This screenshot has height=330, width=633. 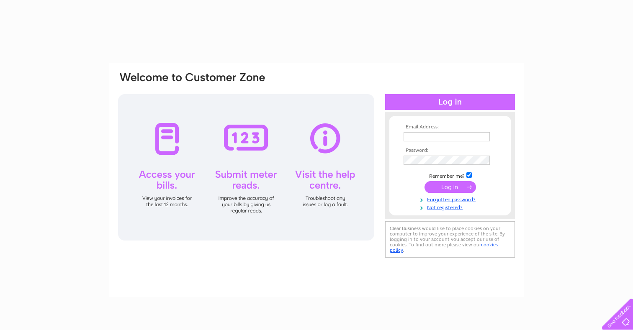 What do you see at coordinates (450, 187) in the screenshot?
I see `input: Submit` at bounding box center [450, 187].